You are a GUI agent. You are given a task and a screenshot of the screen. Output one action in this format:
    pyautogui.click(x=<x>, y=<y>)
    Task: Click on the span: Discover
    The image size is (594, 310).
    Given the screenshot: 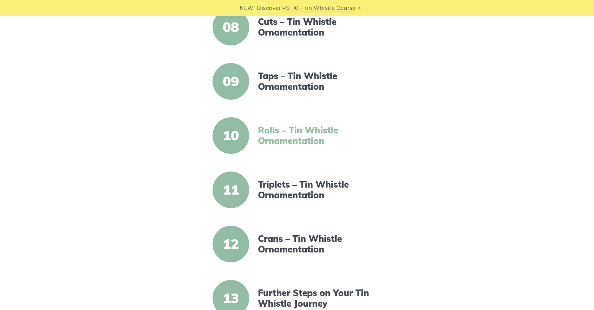 What is the action you would take?
    pyautogui.click(x=269, y=8)
    